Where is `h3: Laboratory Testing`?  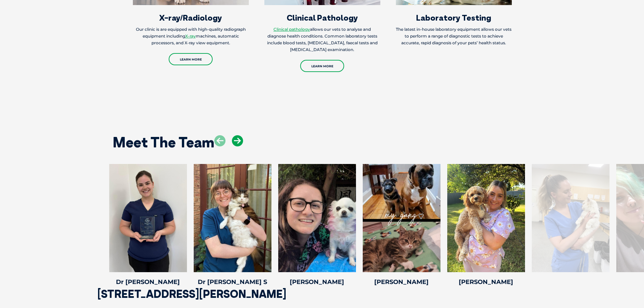 h3: Laboratory Testing is located at coordinates (453, 17).